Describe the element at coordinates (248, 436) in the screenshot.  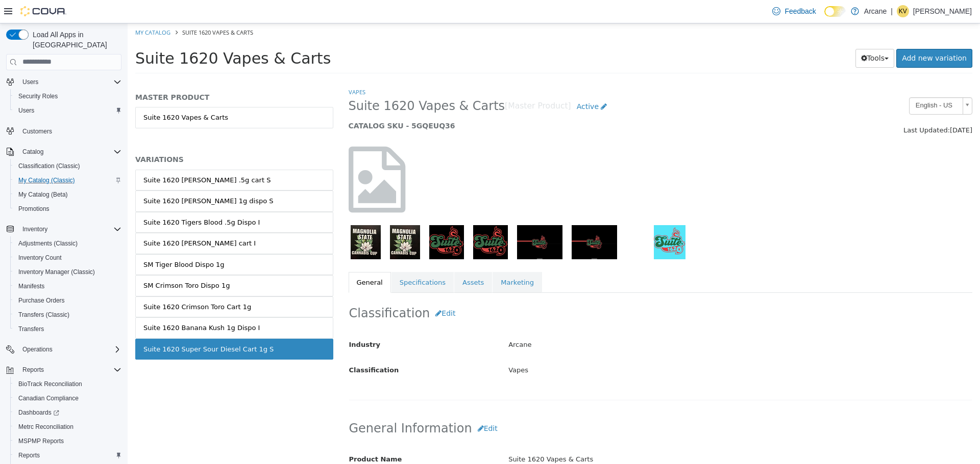
I see `span: Product Name` at that location.